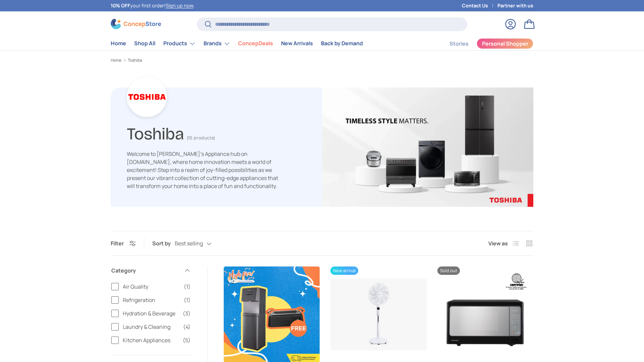  I want to click on span: Hydration & Beverage, so click(151, 314).